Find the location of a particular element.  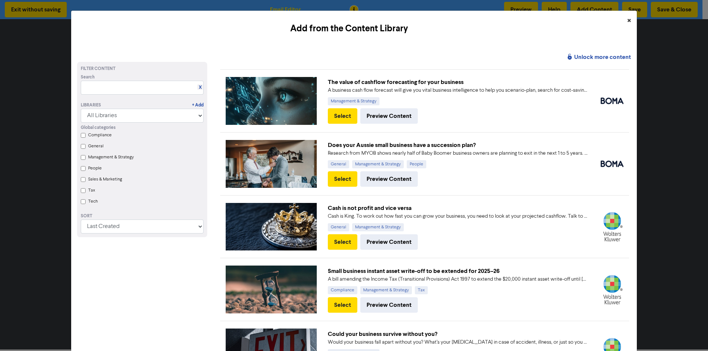

strong: Unlock more content is located at coordinates (599, 58).